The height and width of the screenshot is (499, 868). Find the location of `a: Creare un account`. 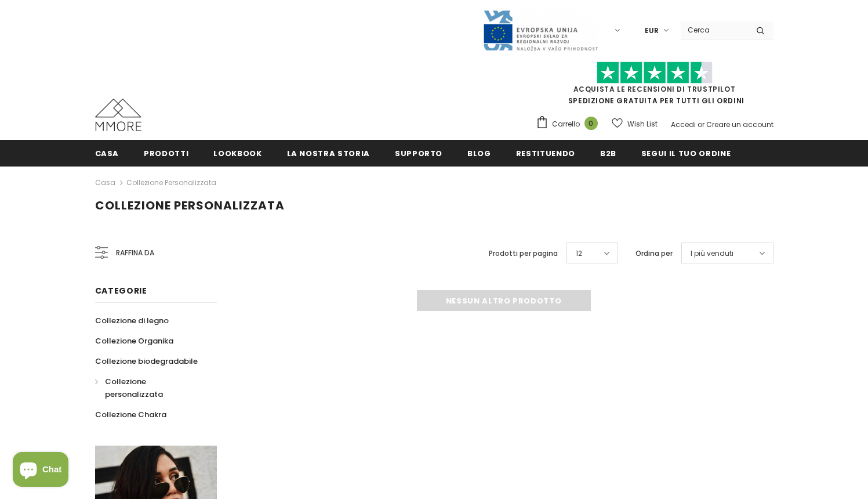

a: Creare un account is located at coordinates (740, 124).